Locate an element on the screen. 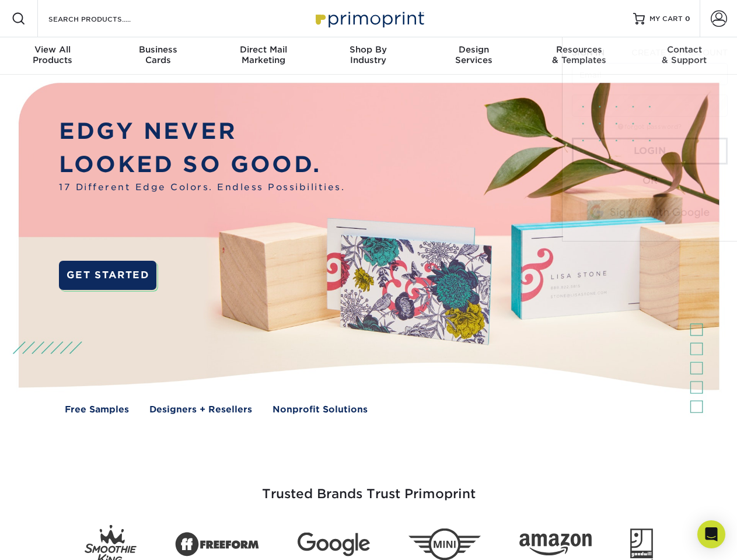 The image size is (737, 560). span: CREATE AN ACCOUNT is located at coordinates (679, 53).